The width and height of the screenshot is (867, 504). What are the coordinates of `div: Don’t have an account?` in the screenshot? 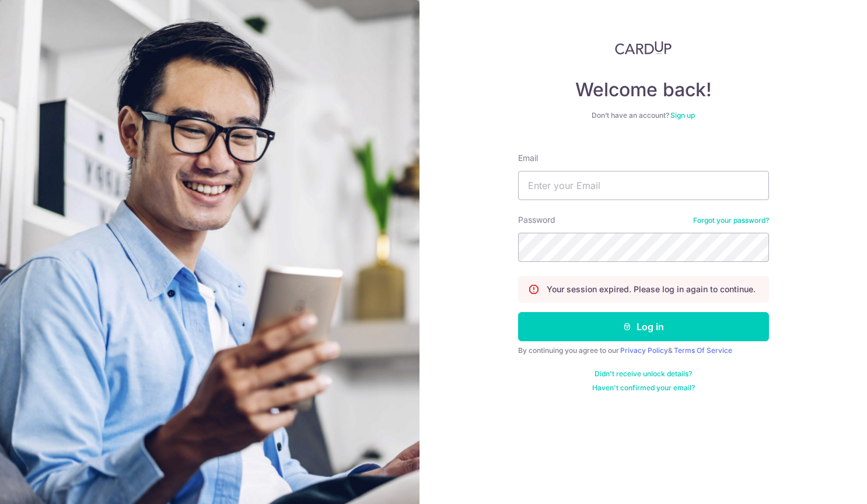 It's located at (643, 115).